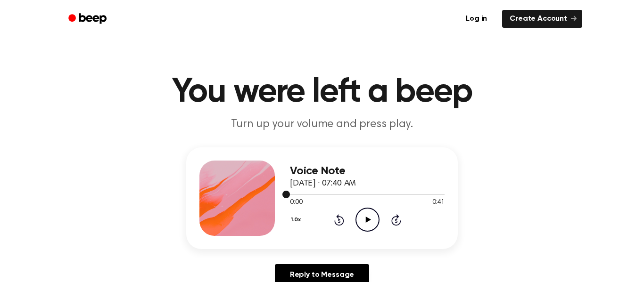 Image resolution: width=644 pixels, height=282 pixels. What do you see at coordinates (542, 19) in the screenshot?
I see `a: Create Account` at bounding box center [542, 19].